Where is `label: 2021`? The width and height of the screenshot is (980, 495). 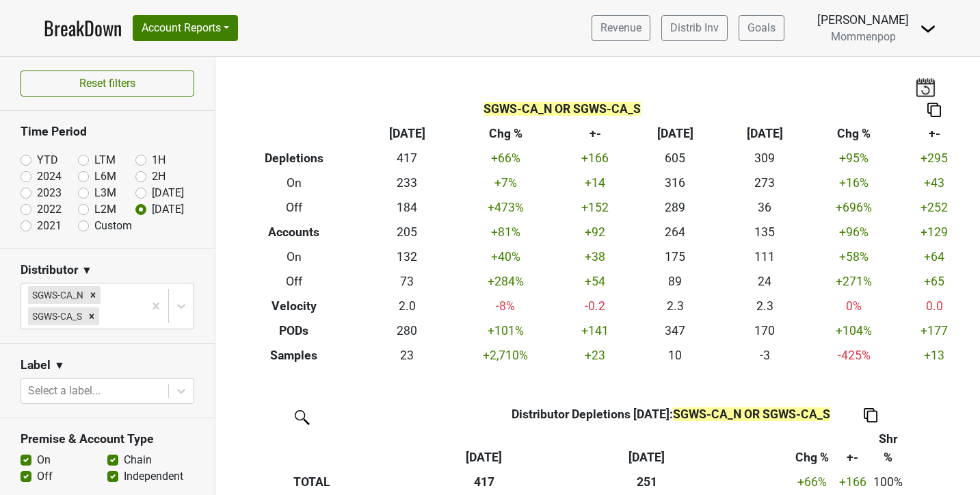 label: 2021 is located at coordinates (49, 226).